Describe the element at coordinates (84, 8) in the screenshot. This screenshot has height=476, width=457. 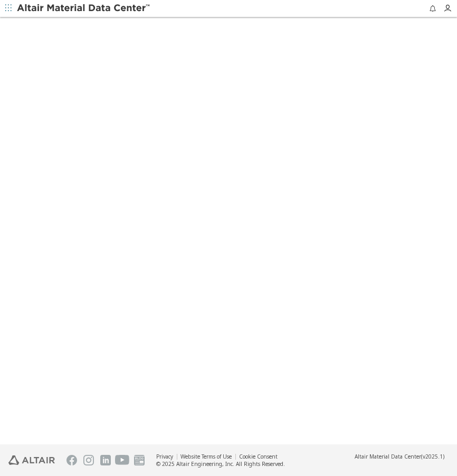
I see `img: Altair Material Data Center` at that location.